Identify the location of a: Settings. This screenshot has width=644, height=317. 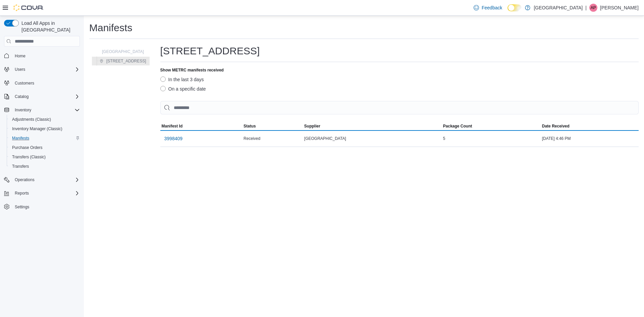
(22, 207).